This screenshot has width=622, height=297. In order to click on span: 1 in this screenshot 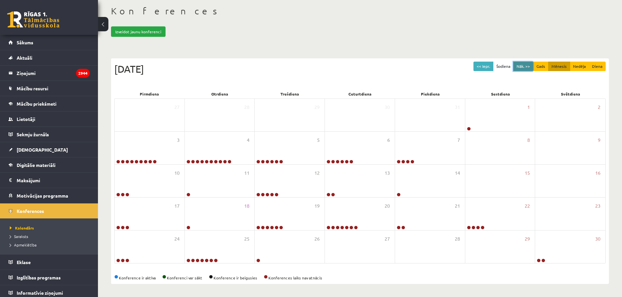, I will do `click(529, 107)`.